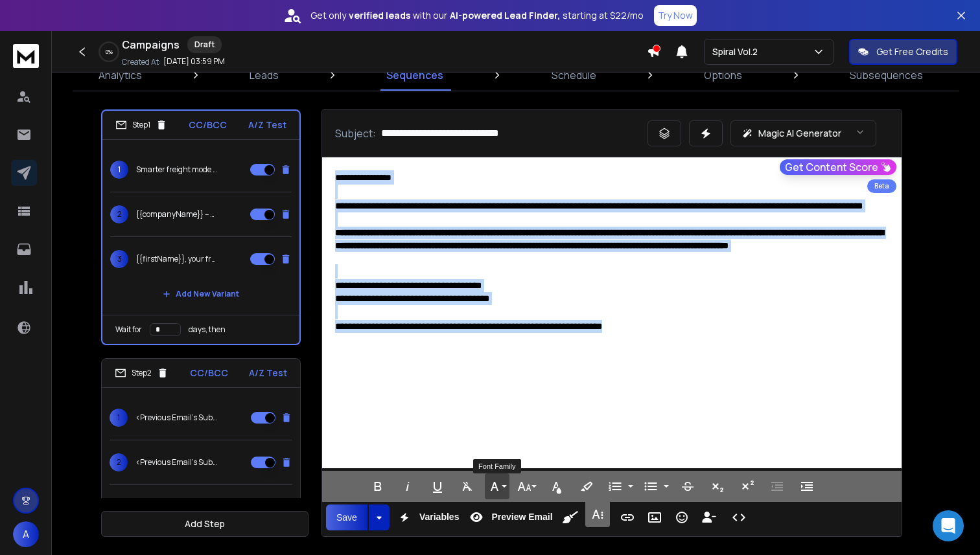 The height and width of the screenshot is (555, 980). Describe the element at coordinates (440, 517) in the screenshot. I see `span: Variables` at that location.